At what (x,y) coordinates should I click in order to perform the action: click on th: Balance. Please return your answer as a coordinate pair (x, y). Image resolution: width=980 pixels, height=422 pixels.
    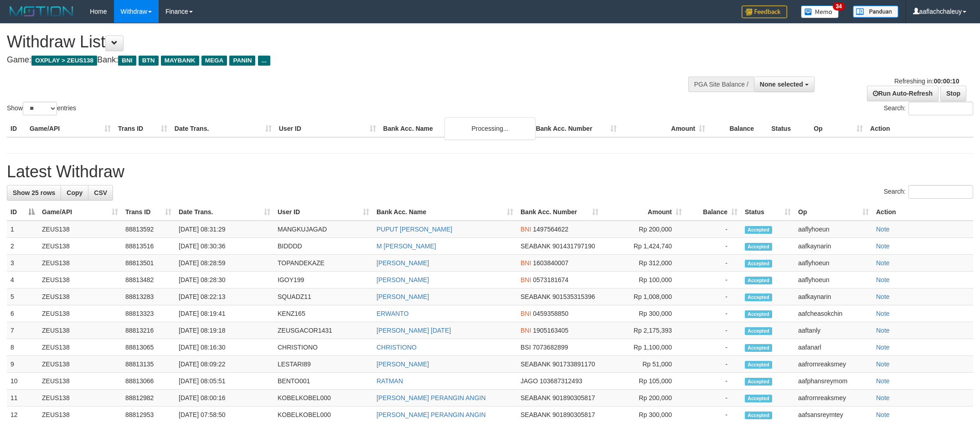
    Looking at the image, I should click on (738, 129).